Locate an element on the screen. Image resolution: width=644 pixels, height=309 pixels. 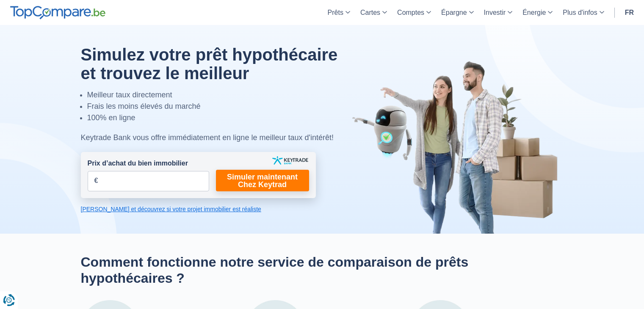
li: 100% en ligne is located at coordinates (222, 118).